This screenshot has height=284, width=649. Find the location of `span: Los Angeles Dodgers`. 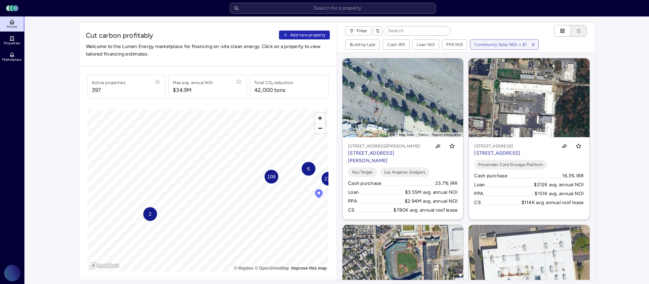

span: Los Angeles Dodgers is located at coordinates (404, 172).